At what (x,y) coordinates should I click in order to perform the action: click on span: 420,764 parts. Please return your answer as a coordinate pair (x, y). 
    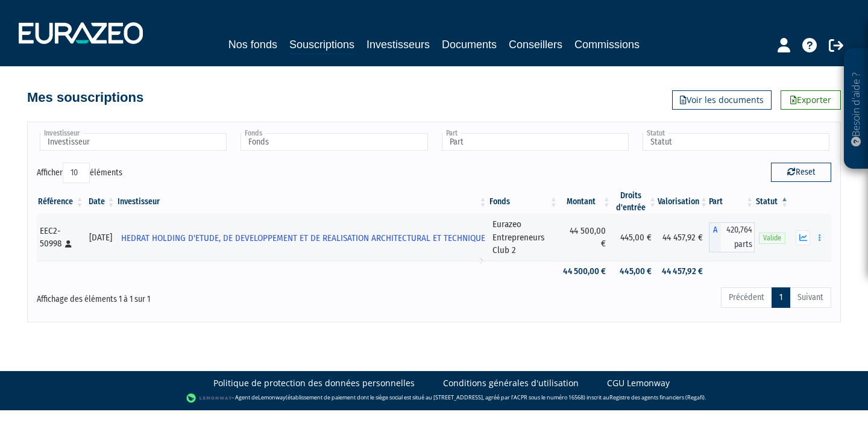
    Looking at the image, I should click on (738, 237).